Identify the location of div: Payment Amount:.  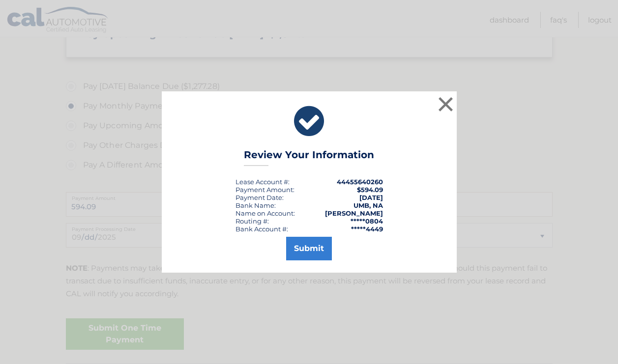
(265, 190).